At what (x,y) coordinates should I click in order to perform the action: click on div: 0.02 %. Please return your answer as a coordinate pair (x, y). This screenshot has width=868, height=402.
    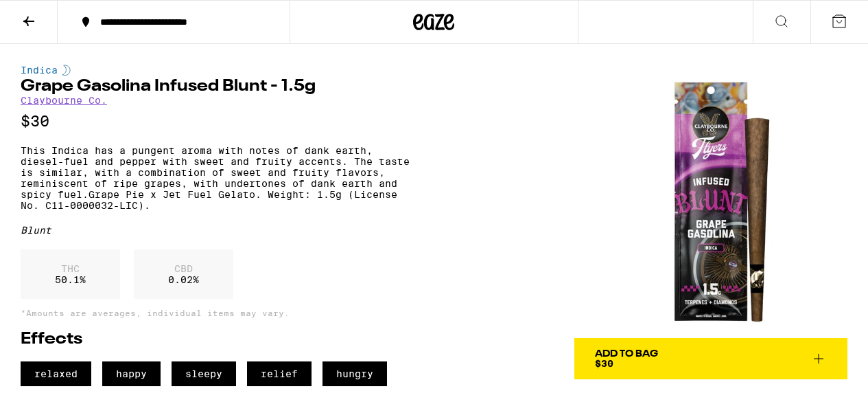
    Looking at the image, I should click on (183, 274).